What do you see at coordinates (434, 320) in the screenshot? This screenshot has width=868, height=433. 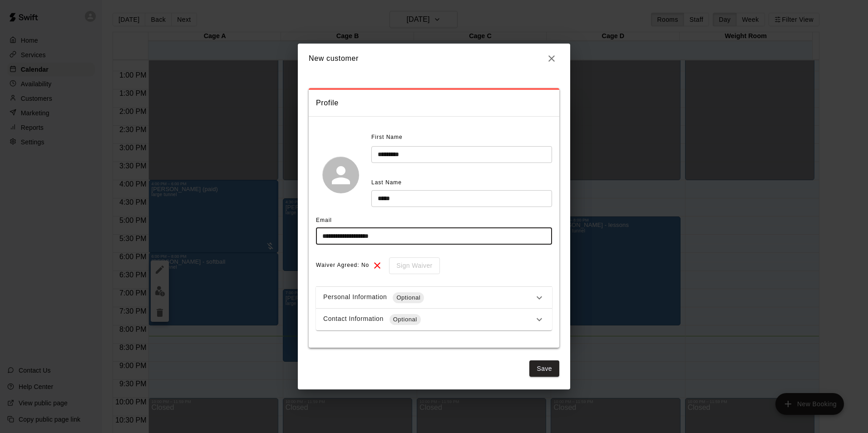 I see `div: Contact InformationOptional` at bounding box center [434, 320].